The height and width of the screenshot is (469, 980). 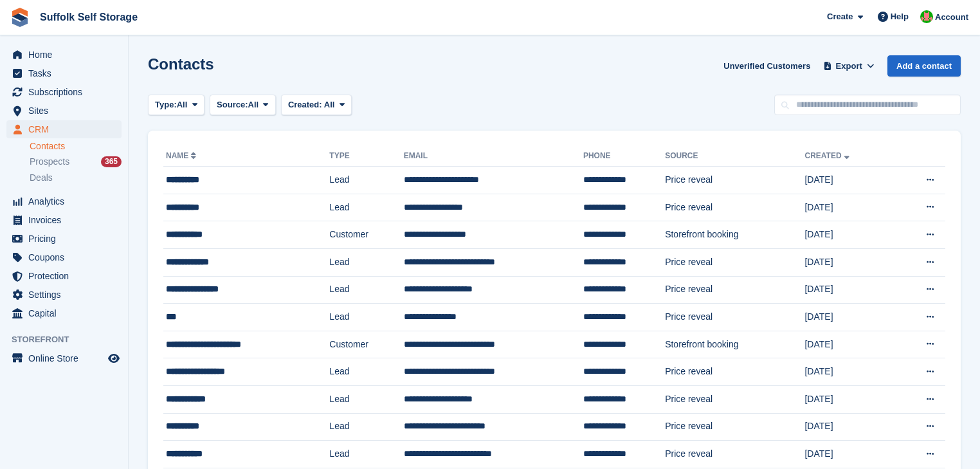 What do you see at coordinates (66, 54) in the screenshot?
I see `span: Home` at bounding box center [66, 54].